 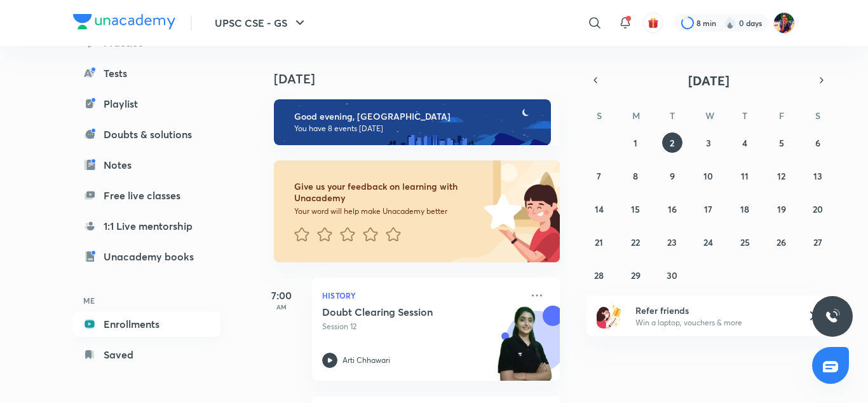 What do you see at coordinates (387, 211) in the screenshot?
I see `p: Your word will help make Unacademy better` at bounding box center [387, 211].